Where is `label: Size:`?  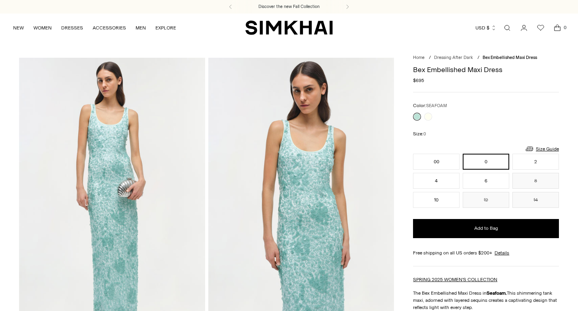
label: Size: is located at coordinates (420, 134).